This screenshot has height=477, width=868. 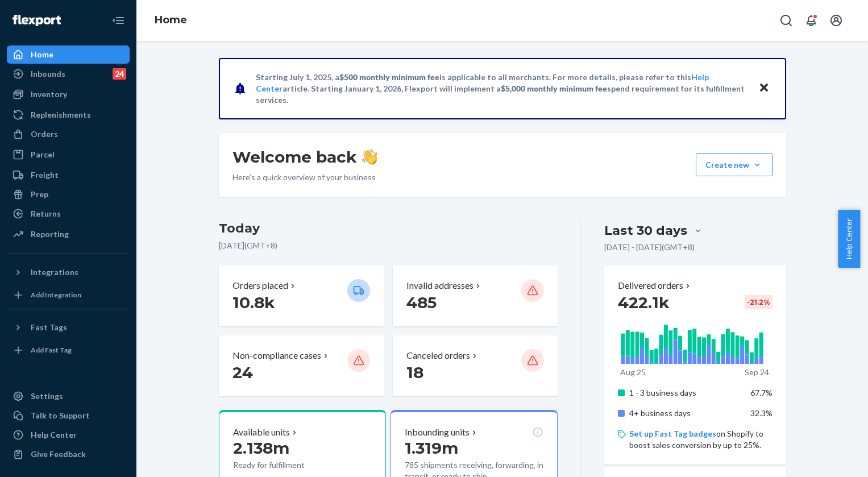 What do you see at coordinates (68, 154) in the screenshot?
I see `a: Parcel` at bounding box center [68, 154].